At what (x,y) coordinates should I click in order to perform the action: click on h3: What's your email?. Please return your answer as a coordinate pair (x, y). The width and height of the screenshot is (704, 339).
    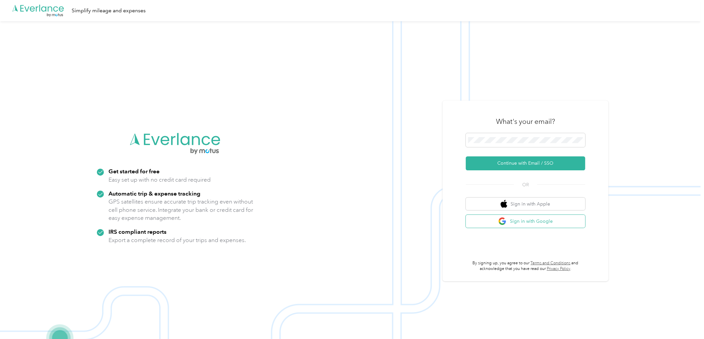
    Looking at the image, I should click on (526, 121).